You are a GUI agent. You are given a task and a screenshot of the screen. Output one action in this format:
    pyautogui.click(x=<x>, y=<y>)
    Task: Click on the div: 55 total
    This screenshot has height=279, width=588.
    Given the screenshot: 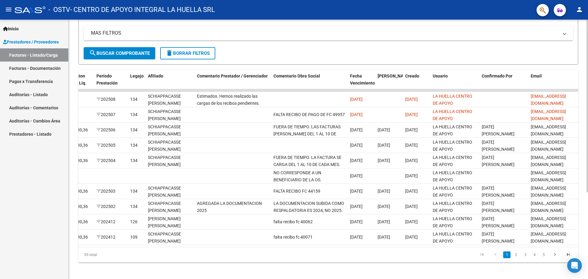 What is the action you would take?
    pyautogui.click(x=128, y=255)
    